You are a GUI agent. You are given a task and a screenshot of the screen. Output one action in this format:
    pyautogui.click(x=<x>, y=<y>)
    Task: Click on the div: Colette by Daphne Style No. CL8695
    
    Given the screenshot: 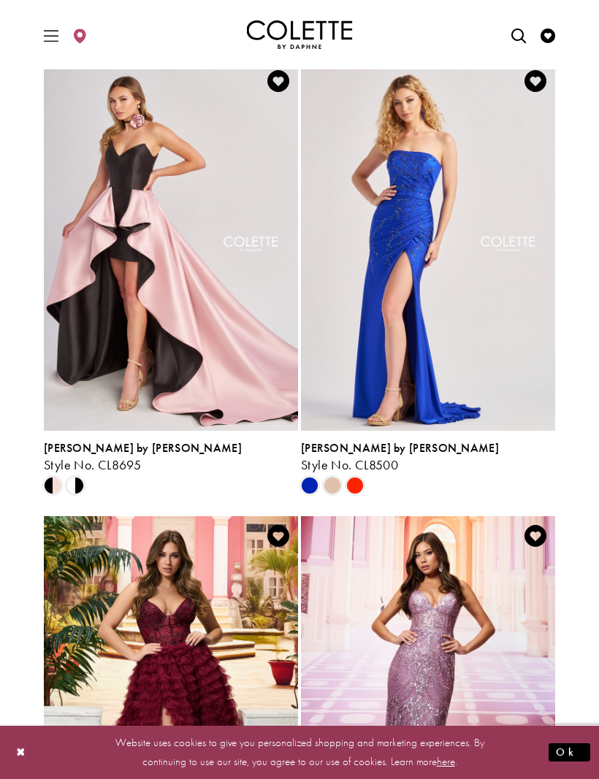 What is the action you would take?
    pyautogui.click(x=171, y=457)
    